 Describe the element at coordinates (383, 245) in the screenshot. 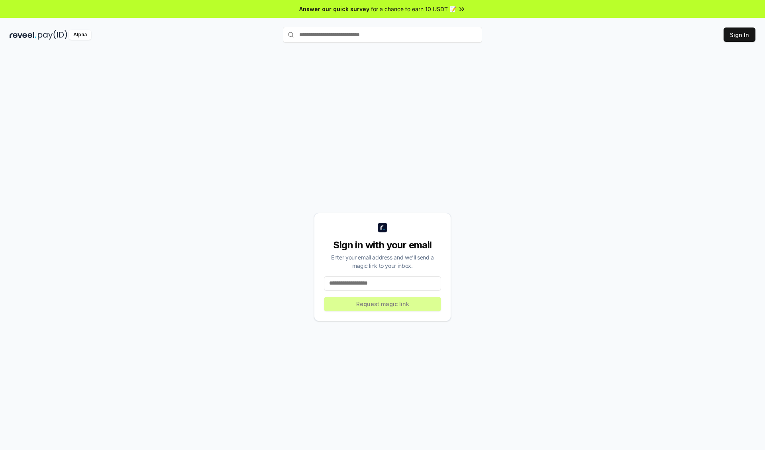

I see `div: Sign in with your email` at that location.